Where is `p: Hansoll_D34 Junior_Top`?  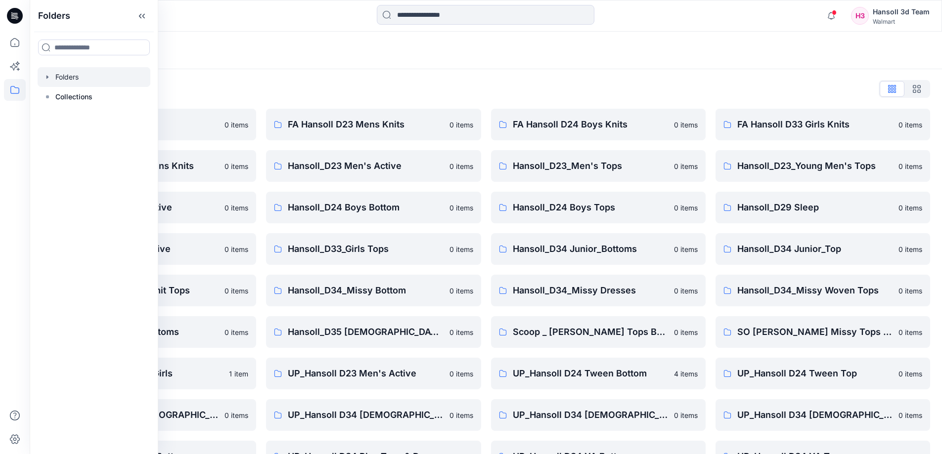 p: Hansoll_D34 Junior_Top is located at coordinates (815, 249).